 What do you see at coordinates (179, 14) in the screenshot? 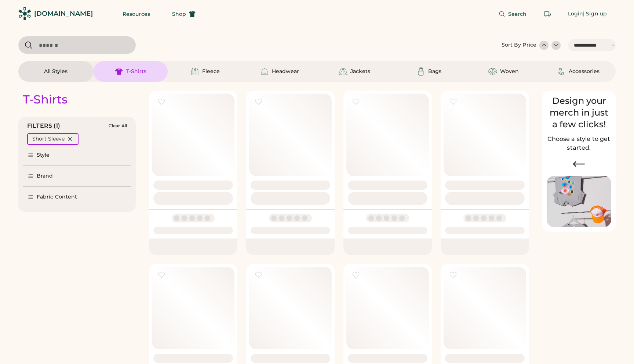
I see `span: Shop` at bounding box center [179, 14].